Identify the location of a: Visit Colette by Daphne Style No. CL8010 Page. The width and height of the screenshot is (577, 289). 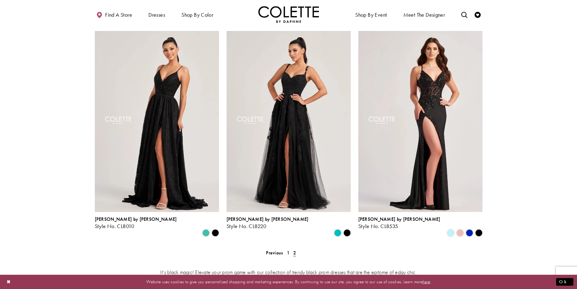
(157, 121).